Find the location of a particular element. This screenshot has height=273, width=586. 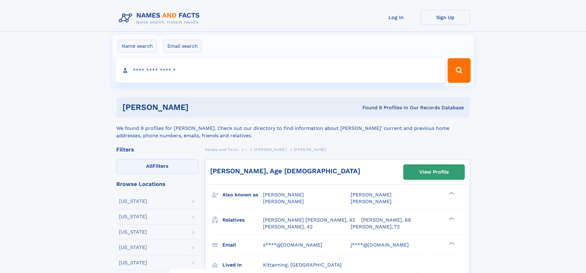

a: Sign Up is located at coordinates (445, 17).